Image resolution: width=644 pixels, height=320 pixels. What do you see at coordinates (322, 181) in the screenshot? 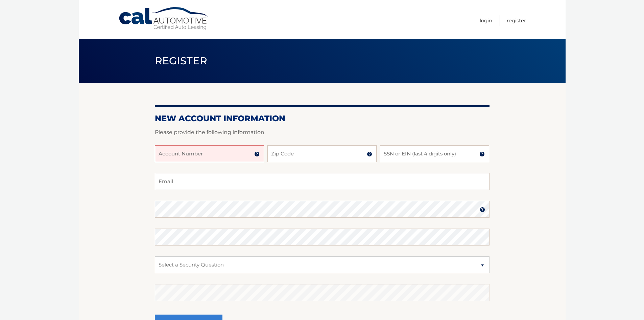
I see `input: Email` at bounding box center [322, 181].